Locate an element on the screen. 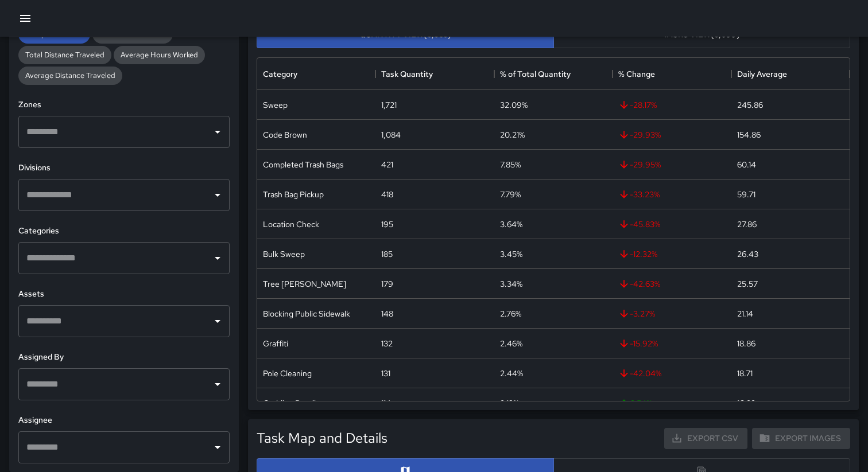  span: Average Distance Traveled is located at coordinates (70, 75).